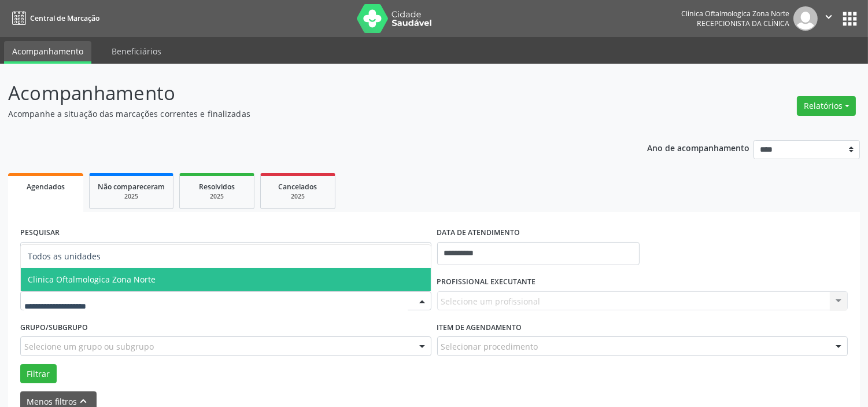 Image resolution: width=868 pixels, height=407 pixels. I want to click on button: apps, so click(849, 18).